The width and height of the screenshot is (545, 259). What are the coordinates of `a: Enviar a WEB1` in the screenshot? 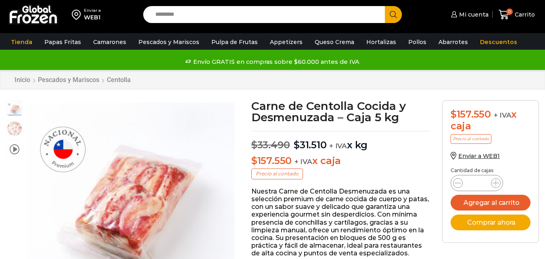 It's located at (475, 156).